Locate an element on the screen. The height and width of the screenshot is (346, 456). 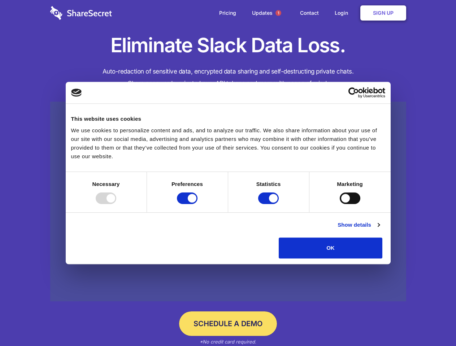
a: Contact is located at coordinates (309, 13).